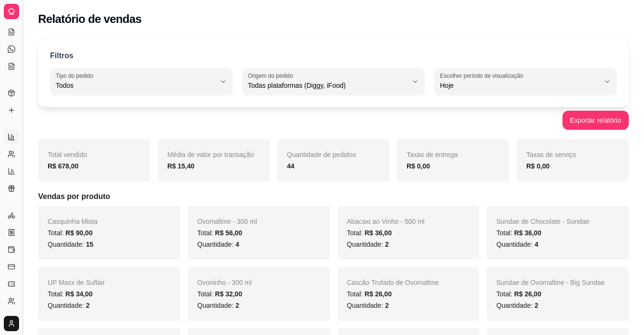 The width and height of the screenshot is (644, 335). I want to click on label: Origem do pedido, so click(272, 75).